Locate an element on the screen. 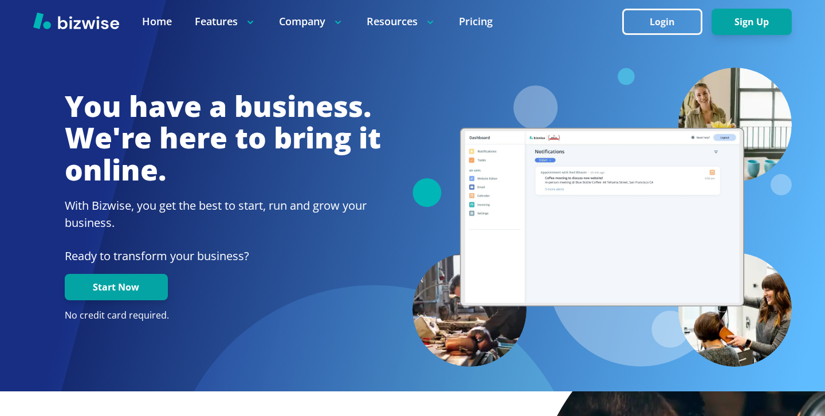 The width and height of the screenshot is (825, 416). p: No credit card required. is located at coordinates (223, 316).